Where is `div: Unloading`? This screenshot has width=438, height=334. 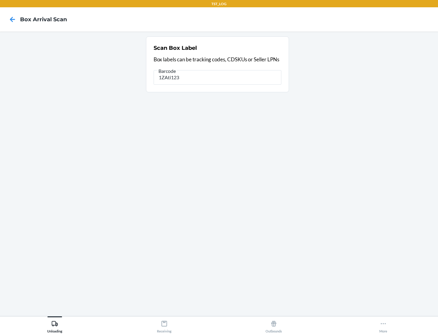 div: Unloading is located at coordinates (55, 326).